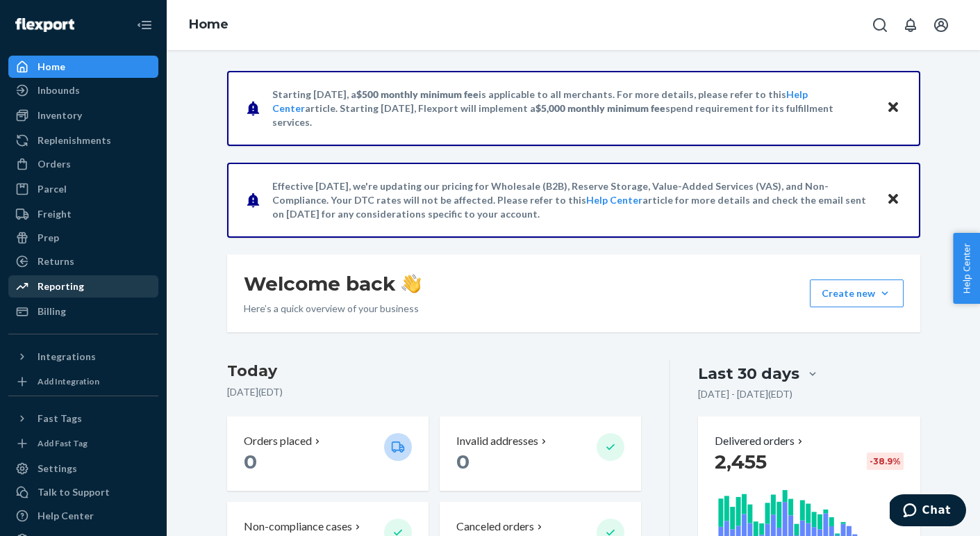 Image resolution: width=980 pixels, height=536 pixels. What do you see at coordinates (48, 238) in the screenshot?
I see `div: Prep` at bounding box center [48, 238].